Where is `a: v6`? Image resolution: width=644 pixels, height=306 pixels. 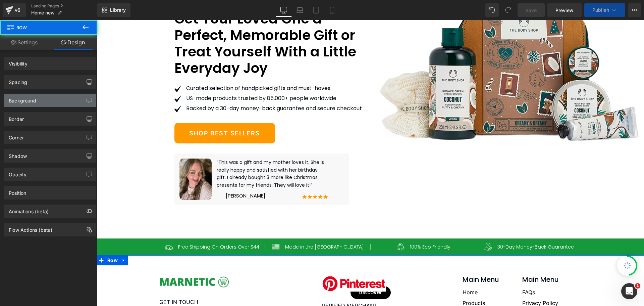
a: v6 is located at coordinates (14, 10).